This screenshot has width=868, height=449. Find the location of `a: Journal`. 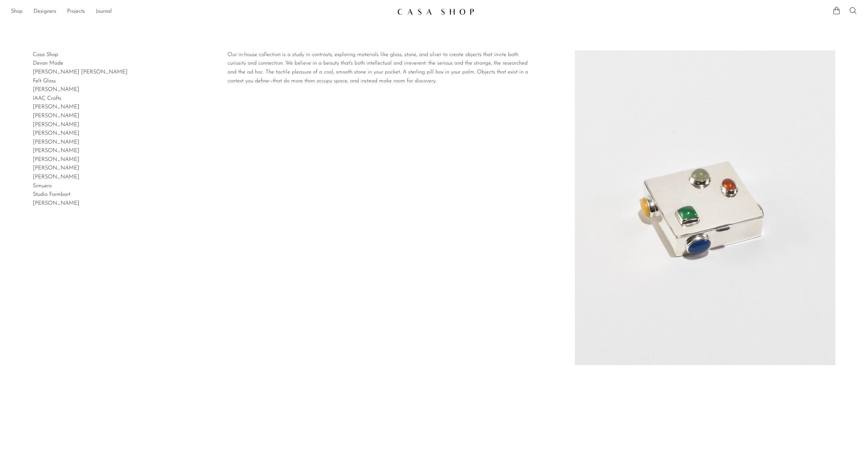

a: Journal is located at coordinates (103, 12).